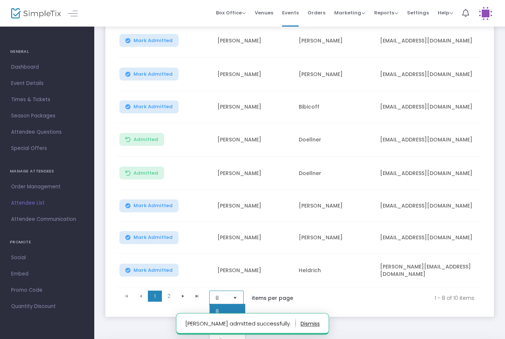 Image resolution: width=505 pixels, height=339 pixels. What do you see at coordinates (47, 149) in the screenshot?
I see `span: Special Offers` at bounding box center [47, 149].